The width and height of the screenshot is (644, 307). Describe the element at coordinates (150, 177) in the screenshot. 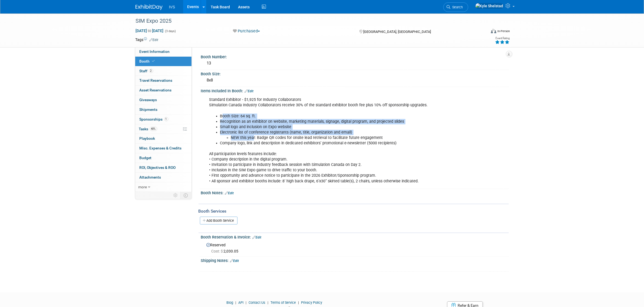

I see `span: Attachments` at that location.